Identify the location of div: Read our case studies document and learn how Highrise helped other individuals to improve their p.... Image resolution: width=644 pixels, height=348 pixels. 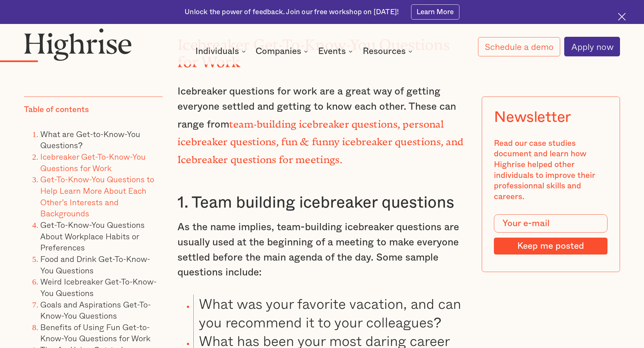
(551, 170).